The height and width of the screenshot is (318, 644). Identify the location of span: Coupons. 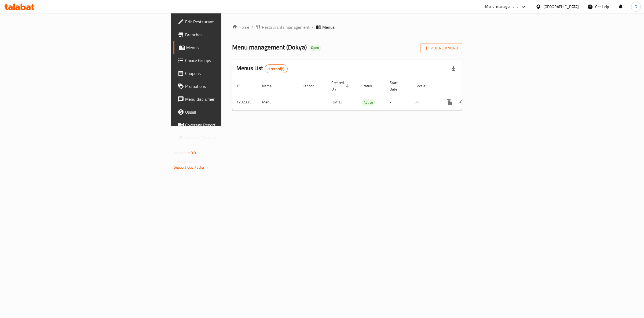
(230, 73).